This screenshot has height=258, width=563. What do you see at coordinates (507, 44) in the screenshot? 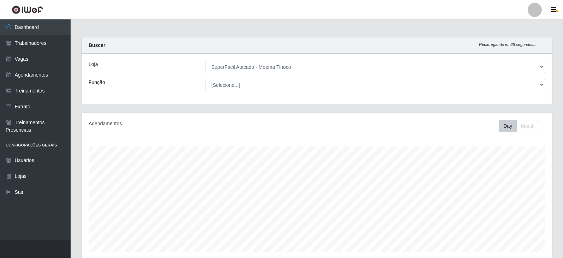
I see `i: Recarregando em 28 segundos...` at bounding box center [507, 44].